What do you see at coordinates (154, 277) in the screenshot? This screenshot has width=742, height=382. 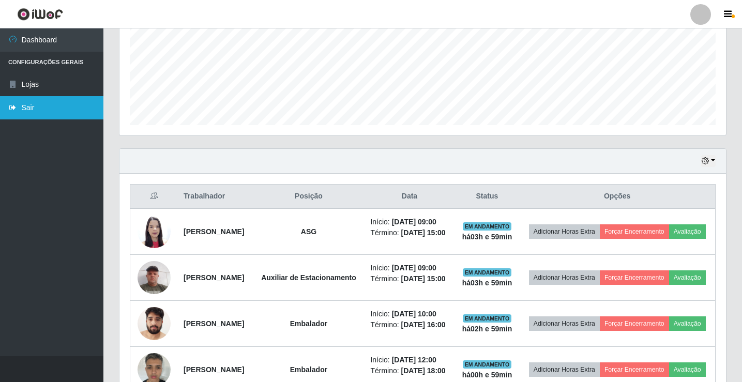 I see `img: 1709375112510.jpeg` at bounding box center [154, 277].